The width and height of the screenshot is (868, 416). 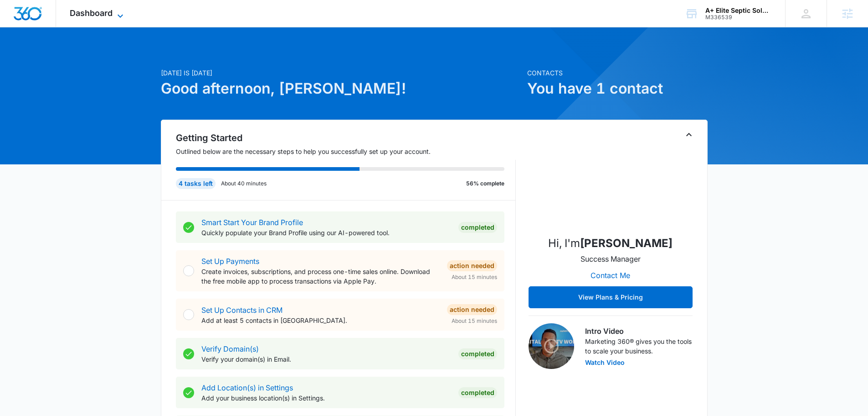 What do you see at coordinates (611, 297) in the screenshot?
I see `button: View Plans & Pricing` at bounding box center [611, 297].